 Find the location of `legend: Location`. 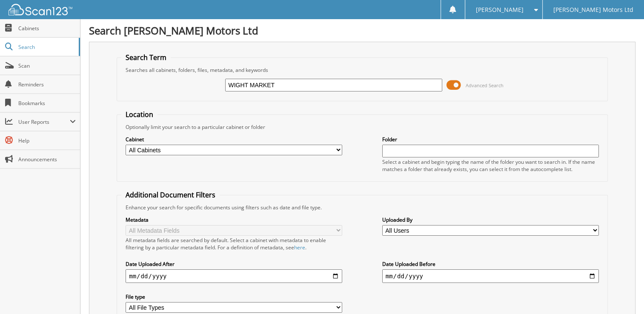

legend: Location is located at coordinates (139, 115).